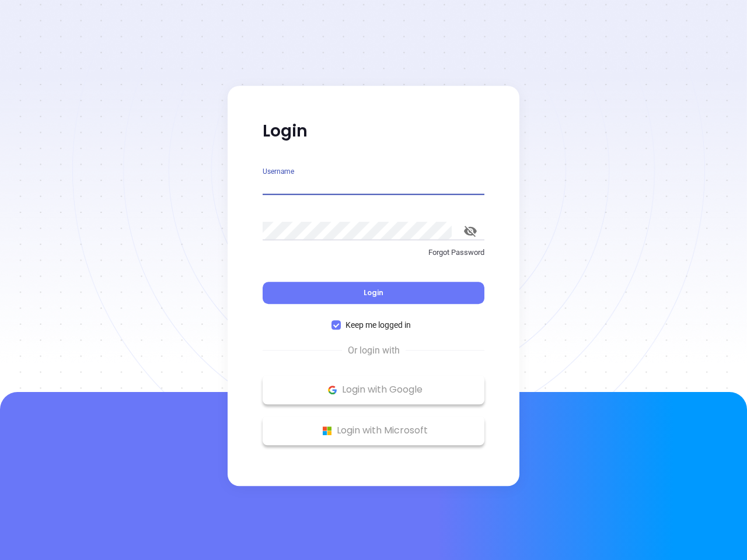  What do you see at coordinates (373, 258) in the screenshot?
I see `a: Forgot Password` at bounding box center [373, 258].